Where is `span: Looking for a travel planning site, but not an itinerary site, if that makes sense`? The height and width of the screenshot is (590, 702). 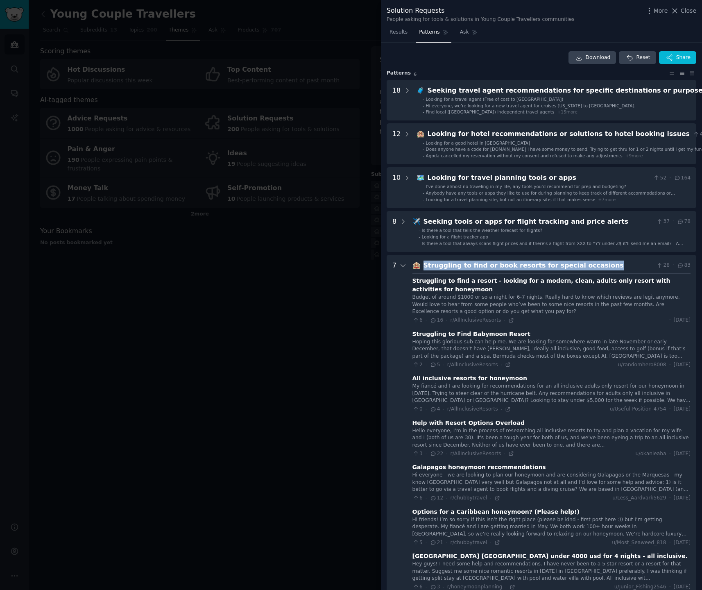
span: Looking for a travel planning site, but not an itinerary site, if that makes sense is located at coordinates (511, 199).